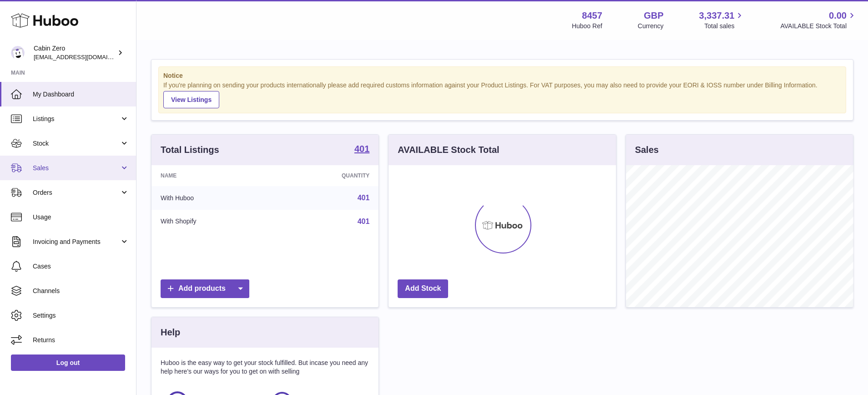 The width and height of the screenshot is (868, 395). I want to click on span: Orders, so click(76, 193).